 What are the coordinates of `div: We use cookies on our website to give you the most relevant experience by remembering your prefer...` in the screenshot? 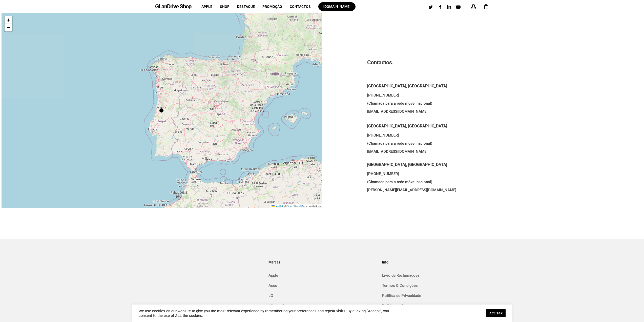 It's located at (267, 313).